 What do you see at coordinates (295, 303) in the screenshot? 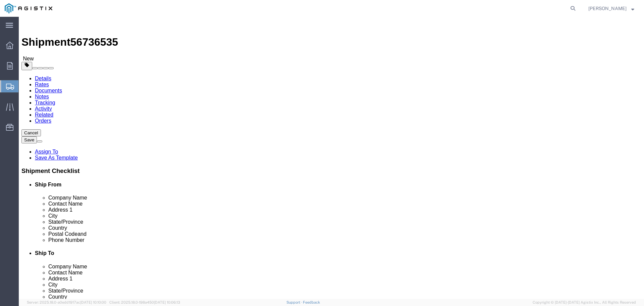
I see `a: Support` at bounding box center [295, 303].